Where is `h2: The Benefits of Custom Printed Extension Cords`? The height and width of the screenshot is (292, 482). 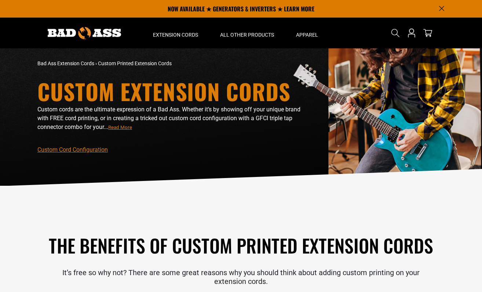
h2: The Benefits of Custom Printed Extension Cords is located at coordinates (241, 245).